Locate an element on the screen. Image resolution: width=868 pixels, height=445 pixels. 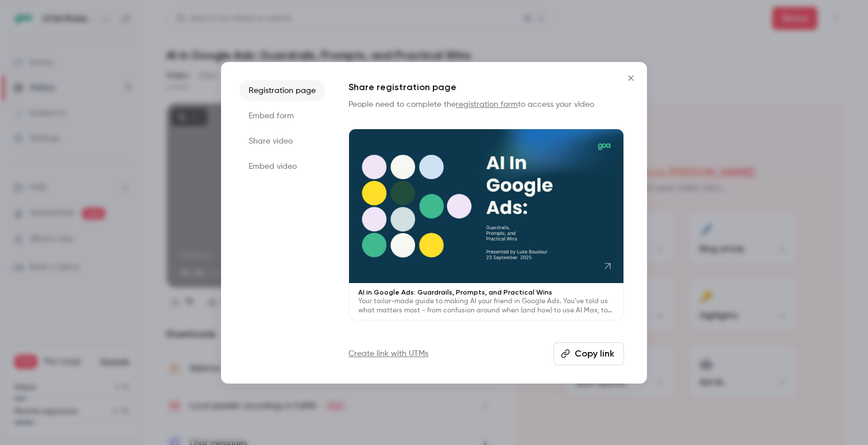
a: registration form is located at coordinates (487, 105).